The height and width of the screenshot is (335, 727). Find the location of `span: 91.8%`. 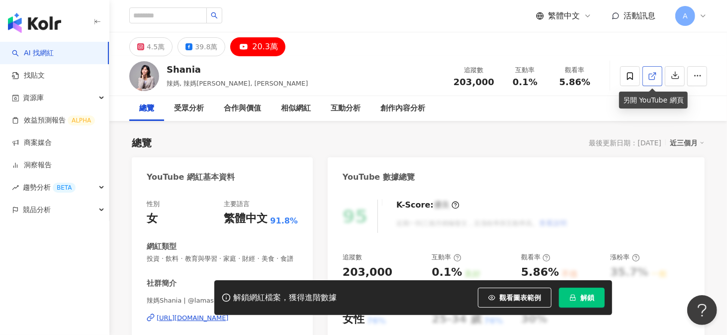

span: 91.8% is located at coordinates (284, 221).